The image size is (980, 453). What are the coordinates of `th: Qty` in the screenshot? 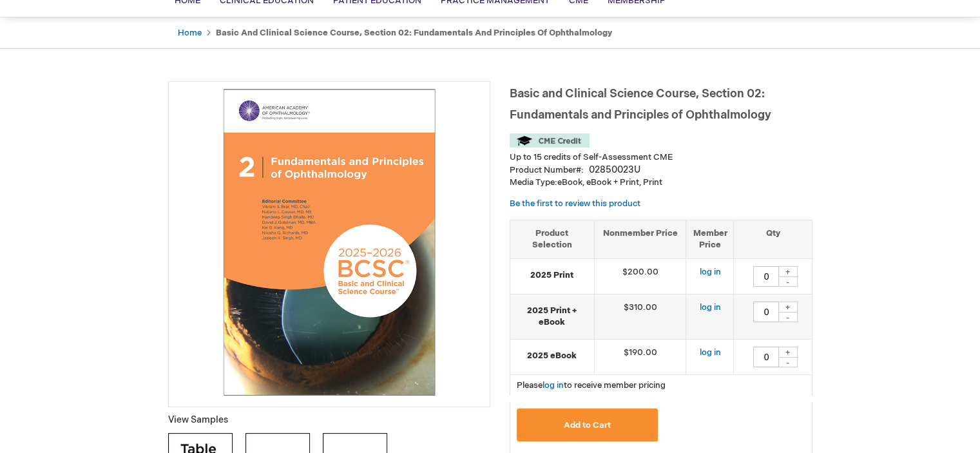 It's located at (773, 239).